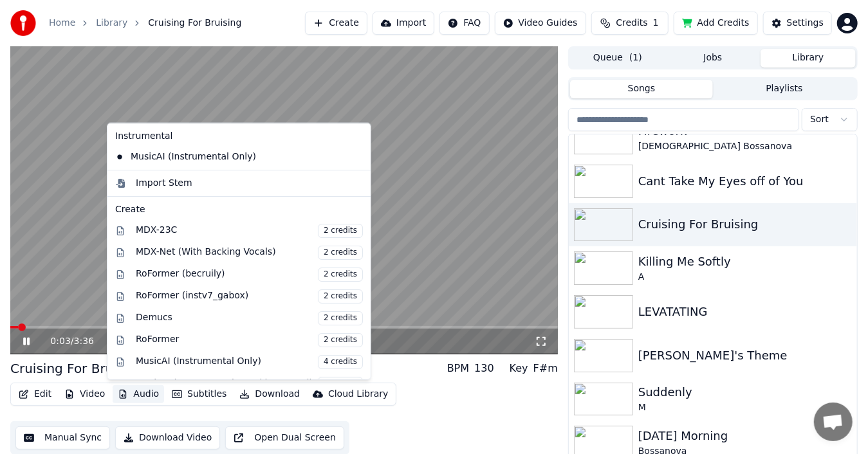 The width and height of the screenshot is (868, 454). I want to click on div: RoFormer (instv7_gabox), so click(249, 296).